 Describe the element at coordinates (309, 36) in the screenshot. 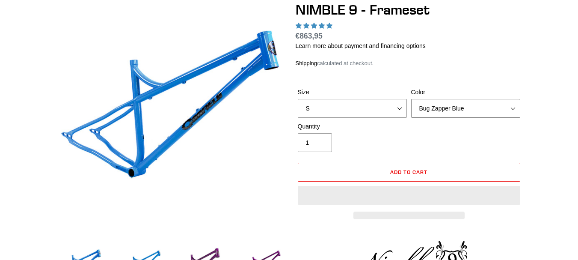

I see `span: €863,95` at that location.